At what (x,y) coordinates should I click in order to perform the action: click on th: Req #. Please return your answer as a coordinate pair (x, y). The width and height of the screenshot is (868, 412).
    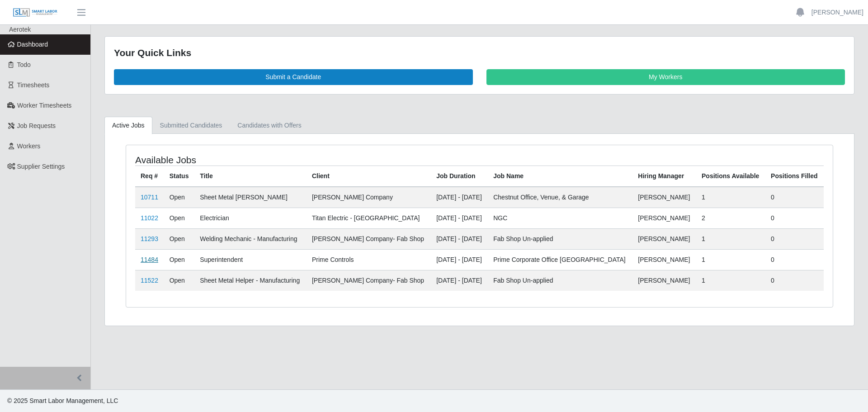
    Looking at the image, I should click on (150, 176).